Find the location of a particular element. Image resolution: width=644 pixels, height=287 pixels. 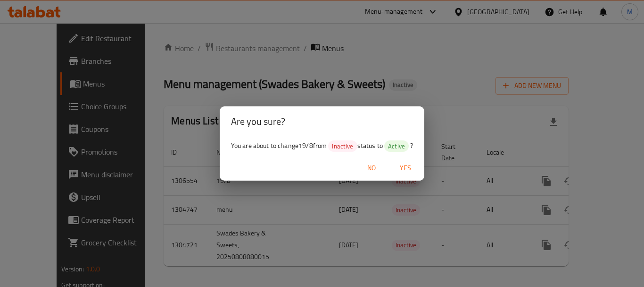

span: Yes is located at coordinates (406, 167).